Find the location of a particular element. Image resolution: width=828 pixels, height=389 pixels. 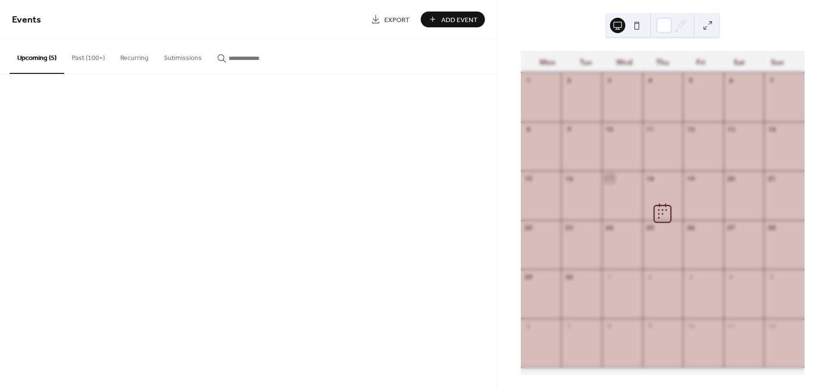

div: 13 is located at coordinates (731, 129).